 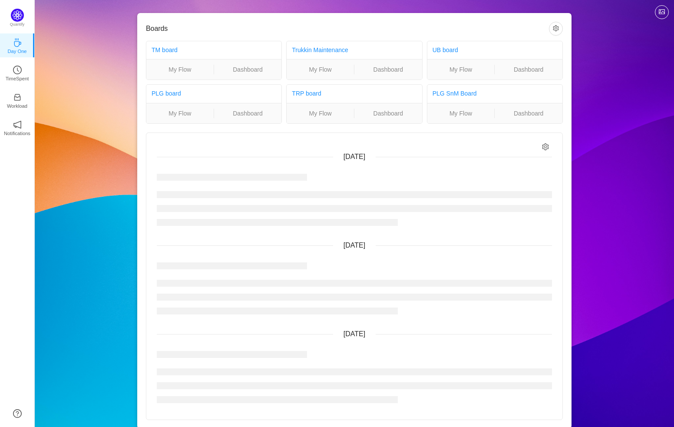 I want to click on a: UB board, so click(x=445, y=50).